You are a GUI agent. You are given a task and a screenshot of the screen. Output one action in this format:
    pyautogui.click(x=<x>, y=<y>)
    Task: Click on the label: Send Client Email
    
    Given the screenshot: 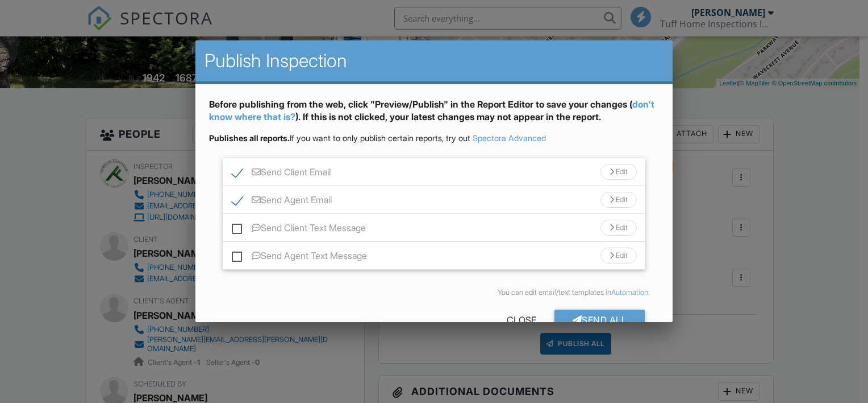 What is the action you would take?
    pyautogui.click(x=281, y=173)
    